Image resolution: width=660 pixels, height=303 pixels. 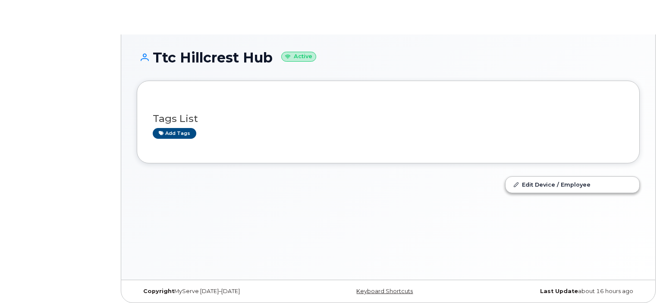 What do you see at coordinates (572, 185) in the screenshot?
I see `a: Edit Device / Employee` at bounding box center [572, 185].